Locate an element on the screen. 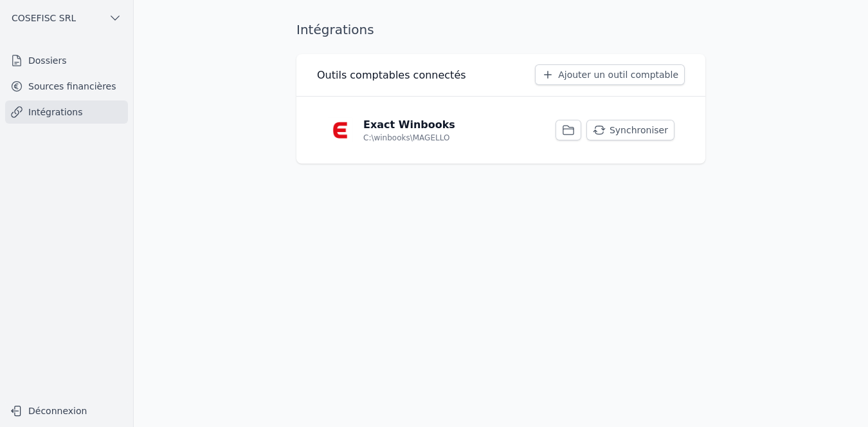 The height and width of the screenshot is (427, 868). button: COSEFISC SRL is located at coordinates (66, 18).